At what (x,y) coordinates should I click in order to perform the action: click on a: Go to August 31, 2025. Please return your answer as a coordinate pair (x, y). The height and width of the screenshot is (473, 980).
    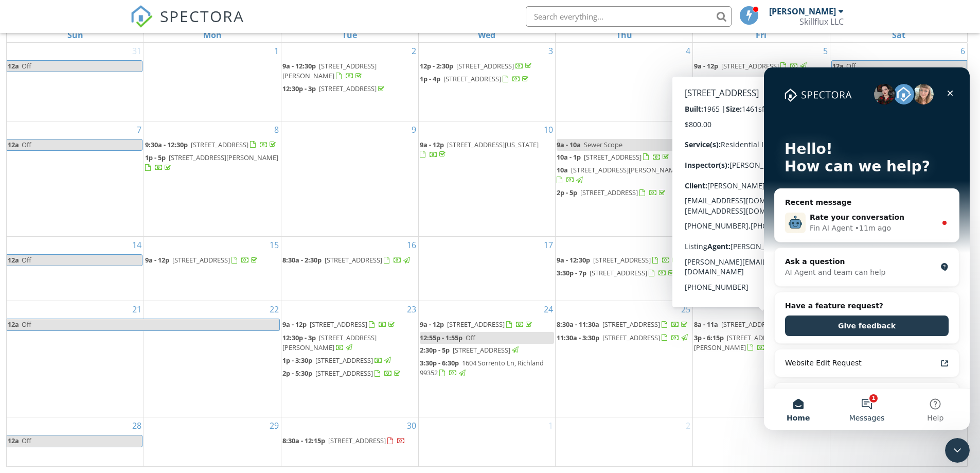
    Looking at the image, I should click on (137, 51).